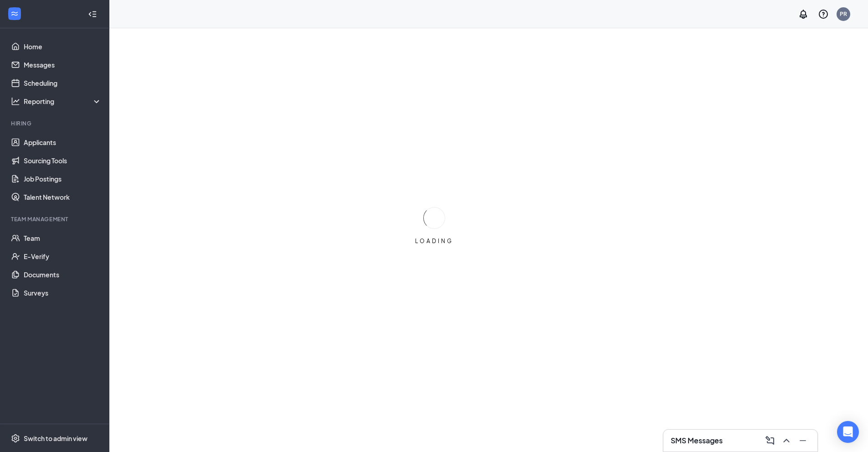 Image resolution: width=868 pixels, height=452 pixels. Describe the element at coordinates (63, 83) in the screenshot. I see `a: Scheduling` at that location.